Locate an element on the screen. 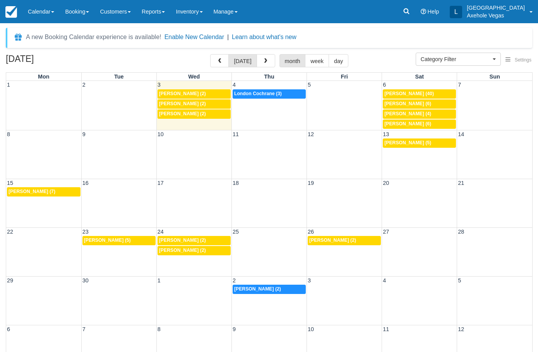  span: Fri is located at coordinates (344, 77).